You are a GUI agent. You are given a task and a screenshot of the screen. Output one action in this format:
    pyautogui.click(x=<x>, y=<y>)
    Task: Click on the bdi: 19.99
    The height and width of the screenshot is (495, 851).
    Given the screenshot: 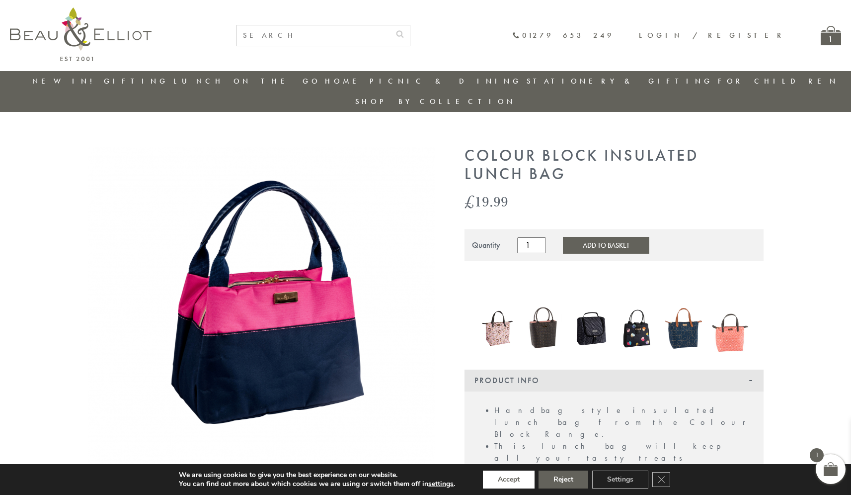 What is the action you would take?
    pyautogui.click(x=487, y=201)
    